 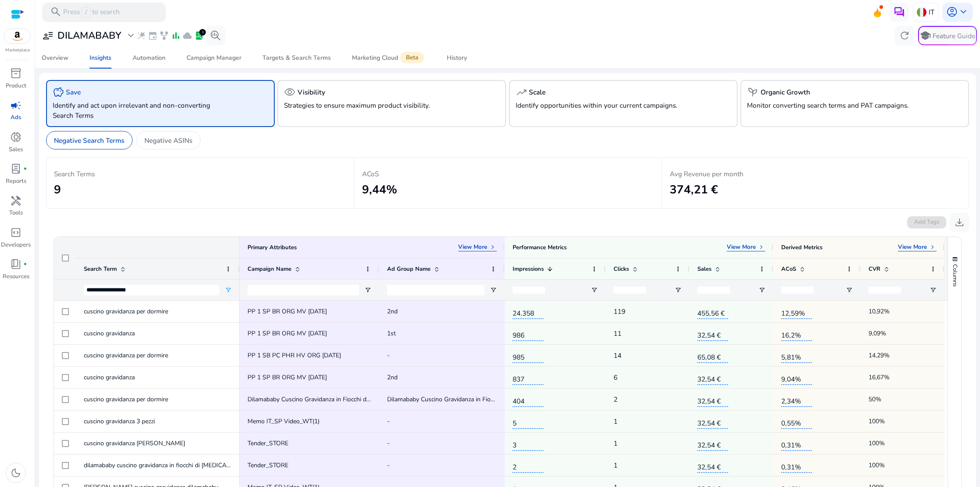 What do you see at coordinates (797, 333) in the screenshot?
I see `span: 16,2%` at bounding box center [797, 333].